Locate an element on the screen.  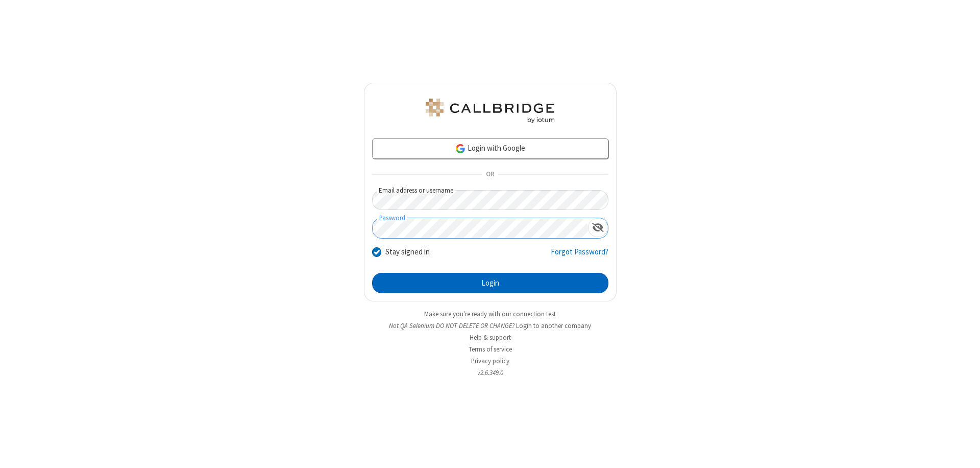
a: Privacy policy is located at coordinates (490, 360).